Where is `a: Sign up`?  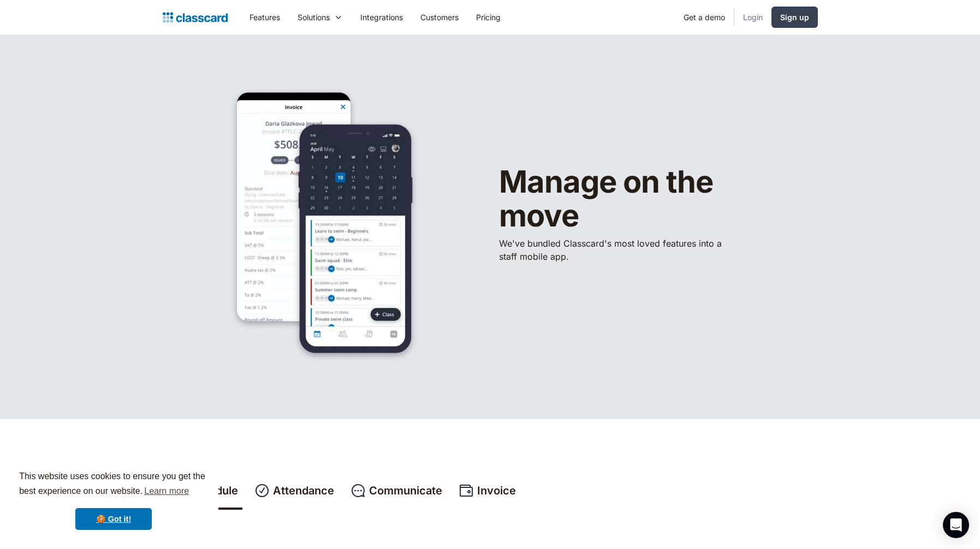 a: Sign up is located at coordinates (794, 17).